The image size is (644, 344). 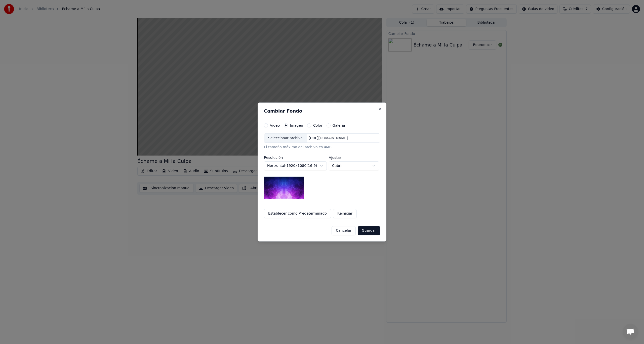 What do you see at coordinates (322, 111) in the screenshot?
I see `h2: Cambiar Fondo` at bounding box center [322, 111].